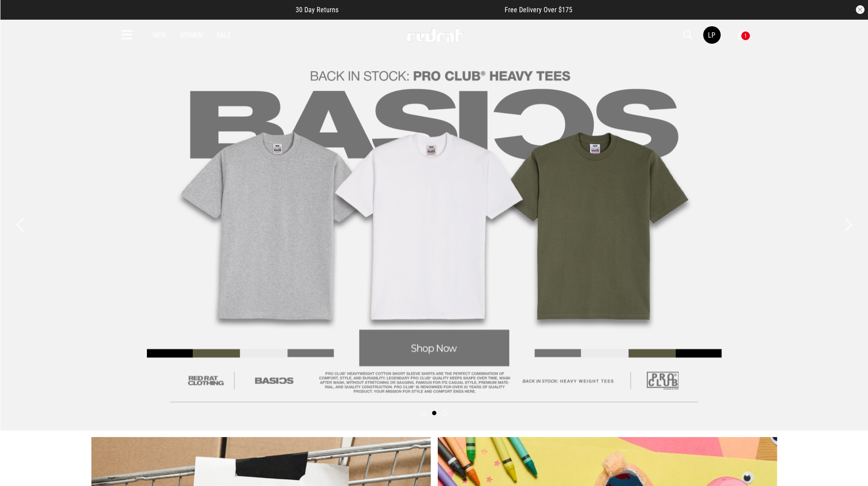 Image resolution: width=868 pixels, height=486 pixels. Describe the element at coordinates (538, 10) in the screenshot. I see `span: Free Delivery Over $175` at that location.